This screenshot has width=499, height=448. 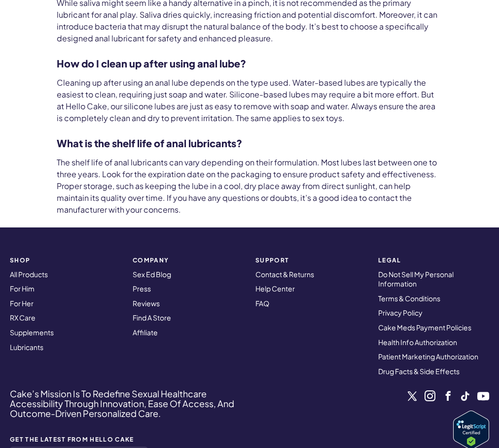 I want to click on a: Do Not Sell My Personal Information, so click(x=415, y=279).